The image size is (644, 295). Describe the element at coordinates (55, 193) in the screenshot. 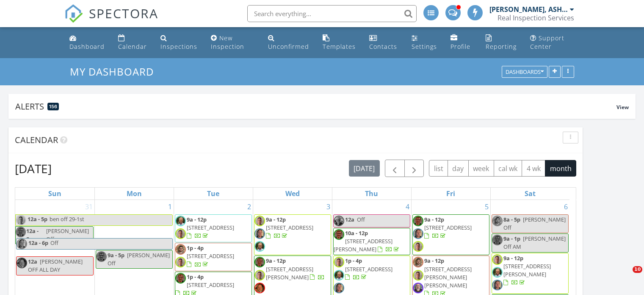

I see `a: Sunday` at that location.